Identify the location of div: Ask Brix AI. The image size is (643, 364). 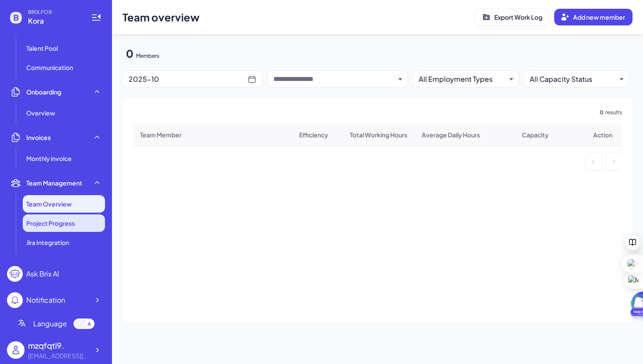
(42, 274).